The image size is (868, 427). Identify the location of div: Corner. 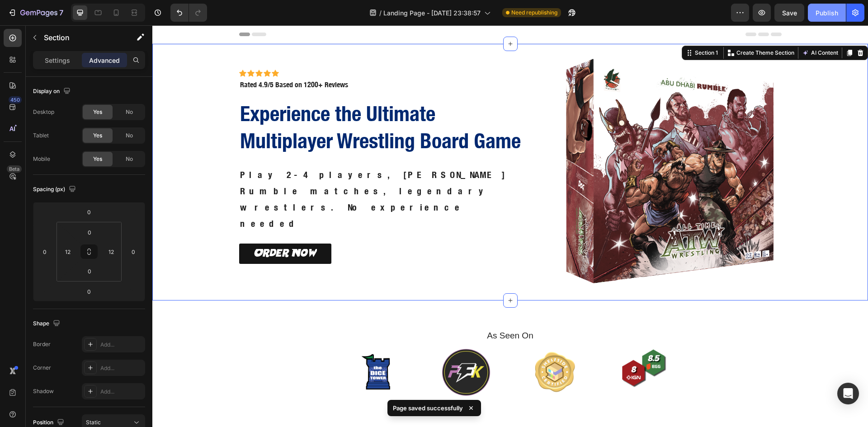
(42, 368).